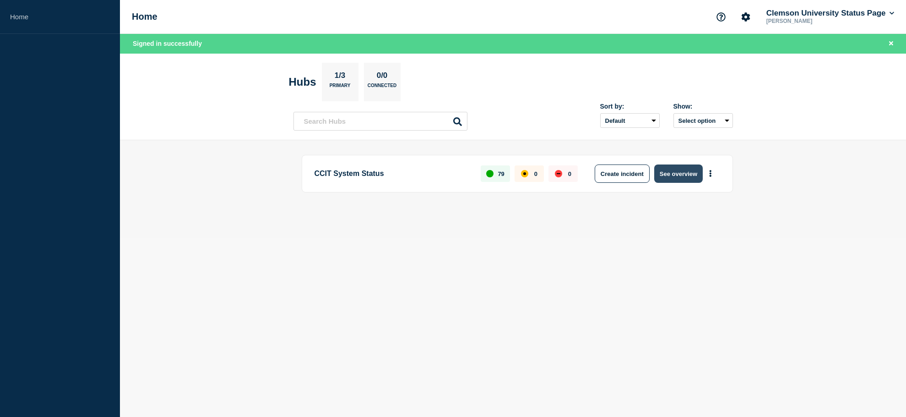 Image resolution: width=906 pixels, height=417 pixels. What do you see at coordinates (630, 120) in the screenshot?
I see `select: Sort by` at bounding box center [630, 120].